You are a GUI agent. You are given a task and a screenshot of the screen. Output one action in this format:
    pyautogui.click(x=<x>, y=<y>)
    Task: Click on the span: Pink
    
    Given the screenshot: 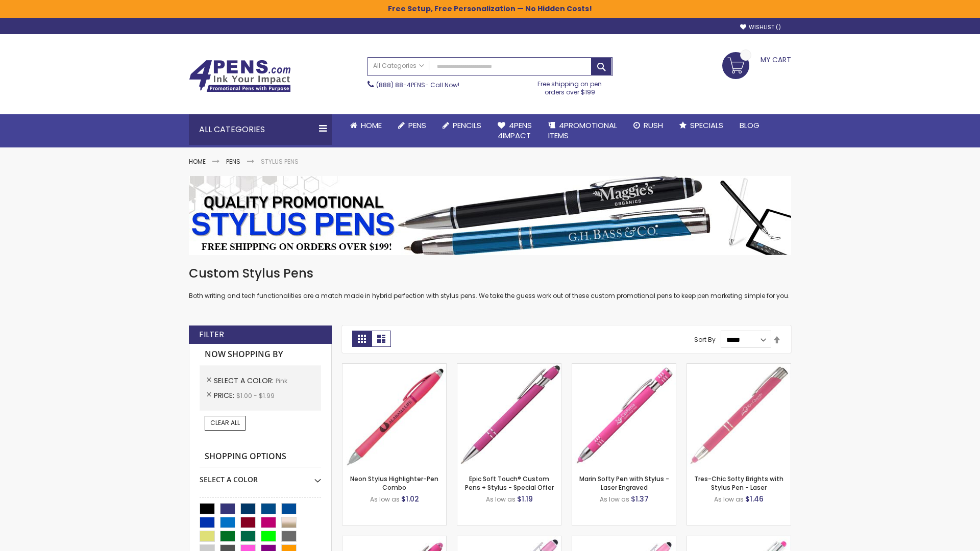 What is the action you would take?
    pyautogui.click(x=281, y=381)
    